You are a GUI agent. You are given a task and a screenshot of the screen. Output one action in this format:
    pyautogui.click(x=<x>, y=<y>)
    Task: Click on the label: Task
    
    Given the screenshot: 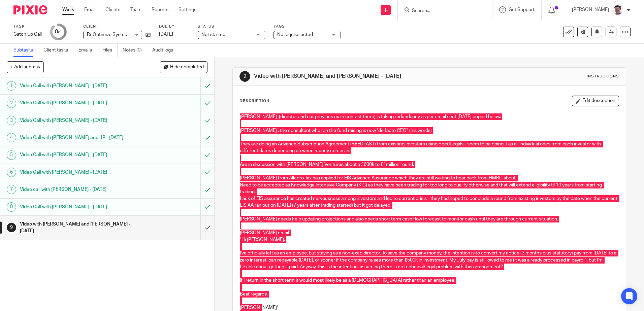 What is the action you would take?
    pyautogui.click(x=28, y=27)
    